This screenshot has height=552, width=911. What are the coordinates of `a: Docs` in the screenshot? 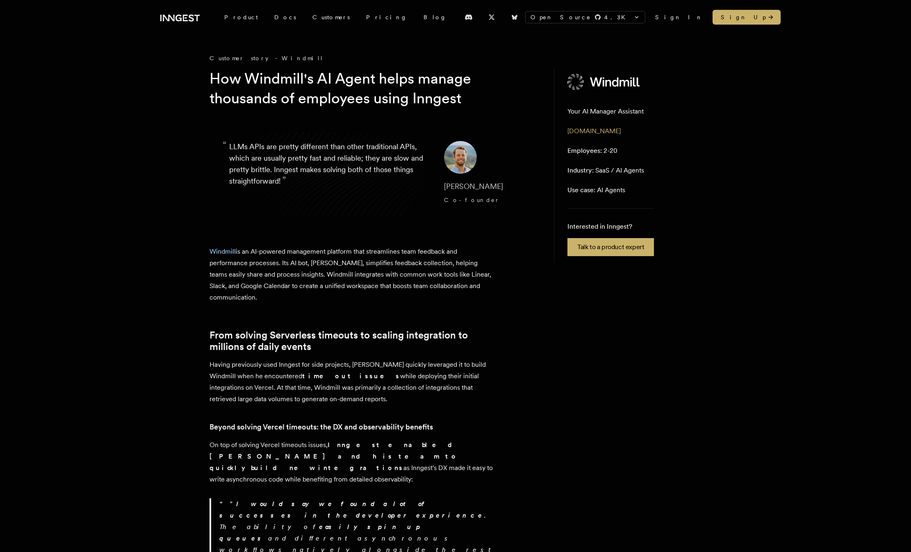 It's located at (285, 17).